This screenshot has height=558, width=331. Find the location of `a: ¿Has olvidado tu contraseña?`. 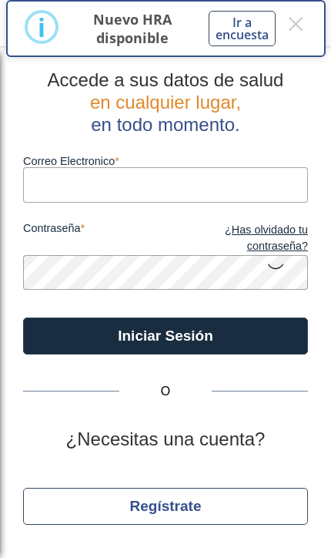

a: ¿Has olvidado tu contraseña? is located at coordinates (237, 238).